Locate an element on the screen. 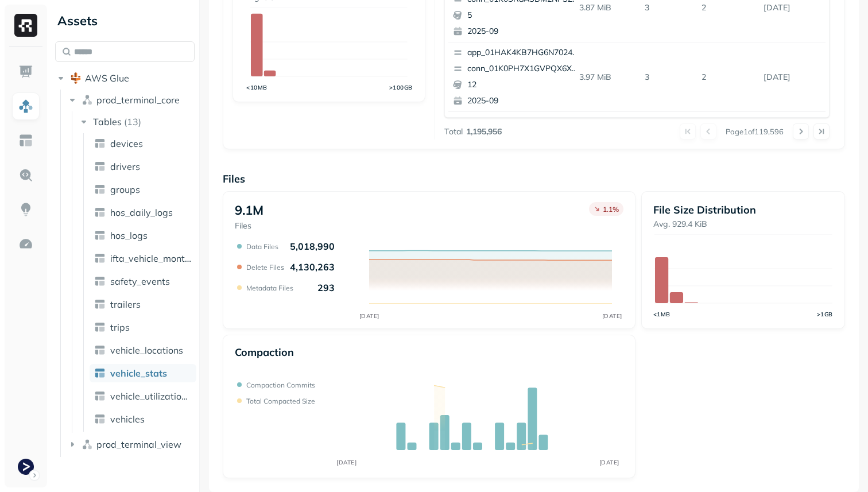  a: safety_events is located at coordinates (143, 281).